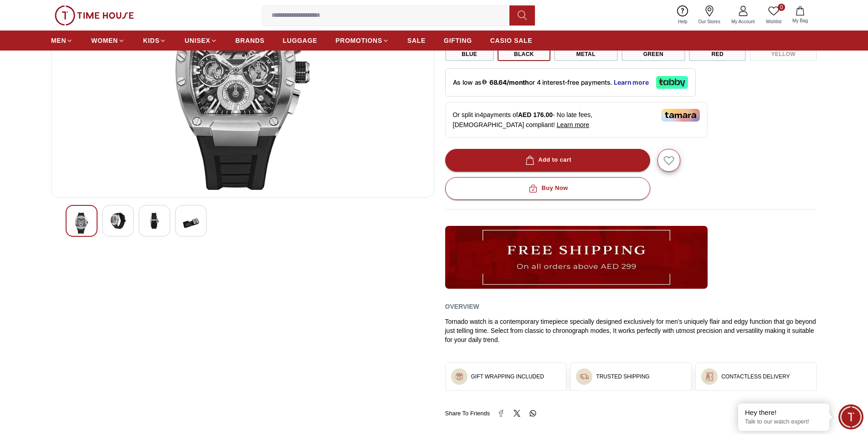 This screenshot has width=868, height=434. I want to click on div: Add to cart, so click(547, 160).